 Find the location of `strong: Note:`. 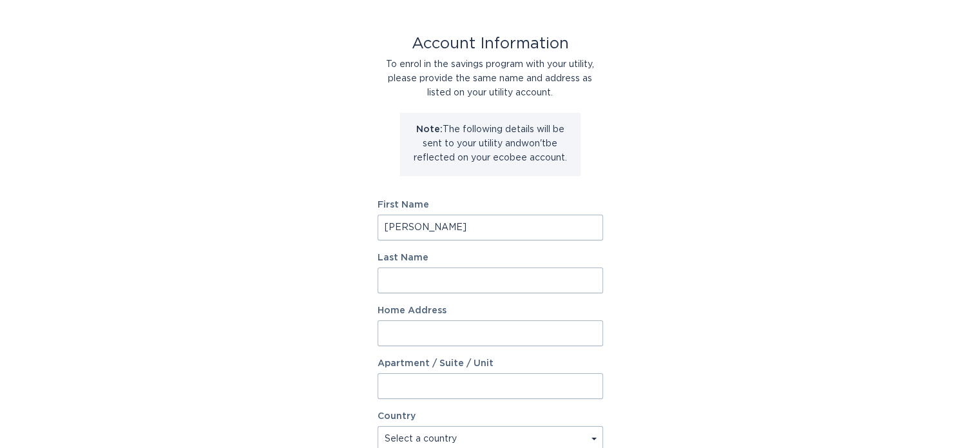

strong: Note: is located at coordinates (429, 129).